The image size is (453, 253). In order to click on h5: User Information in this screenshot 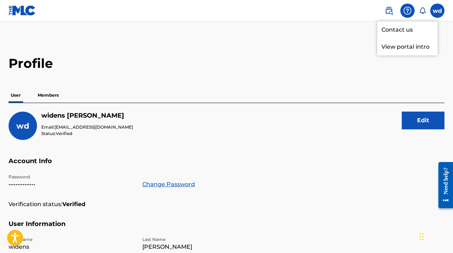, I will do `click(226, 228)`.